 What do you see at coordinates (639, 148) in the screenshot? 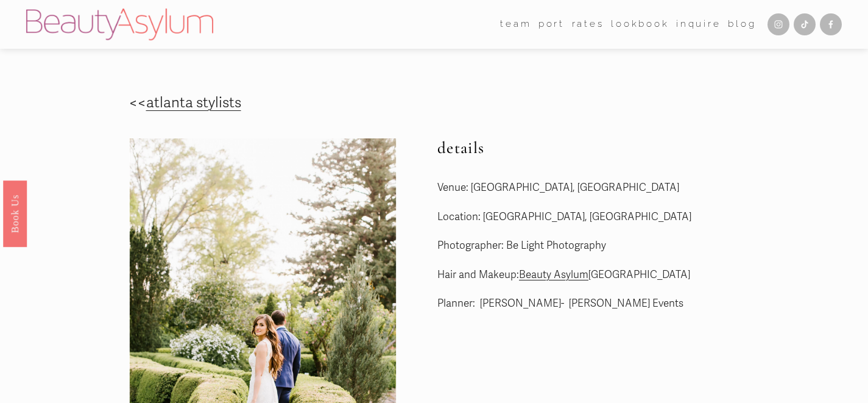
I see `h2: details` at bounding box center [639, 148].